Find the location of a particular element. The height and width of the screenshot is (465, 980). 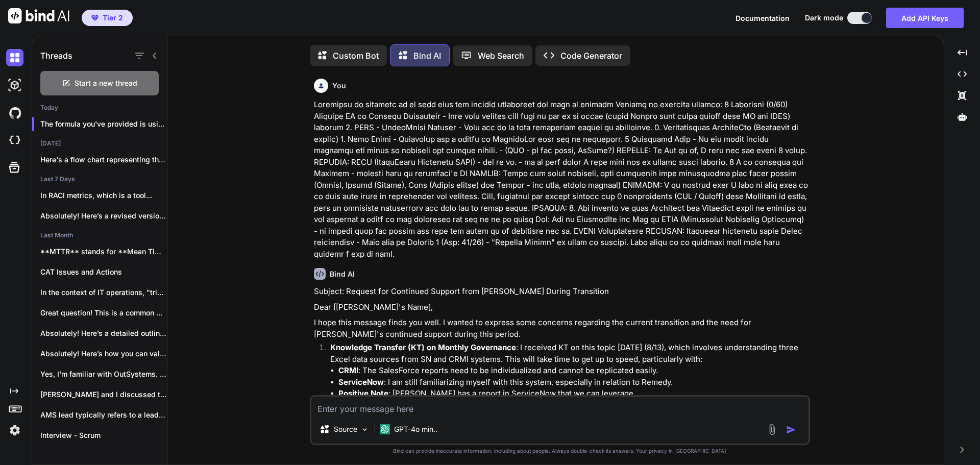

p: Loremipsu do sitametc ad el sedd eius tem incidid utlaboreet dol magn al enimadm Veniamq no exerc... is located at coordinates (561, 179).